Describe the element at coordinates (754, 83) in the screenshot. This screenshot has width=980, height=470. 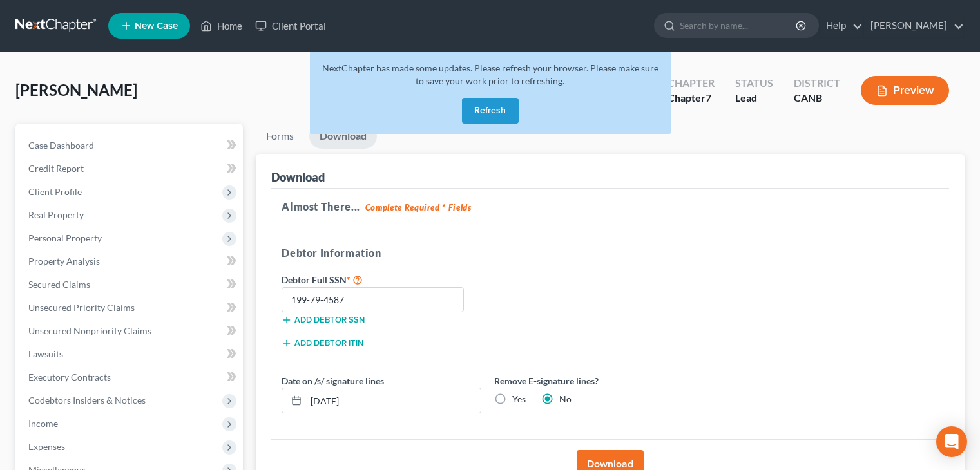
I see `div: Status` at that location.